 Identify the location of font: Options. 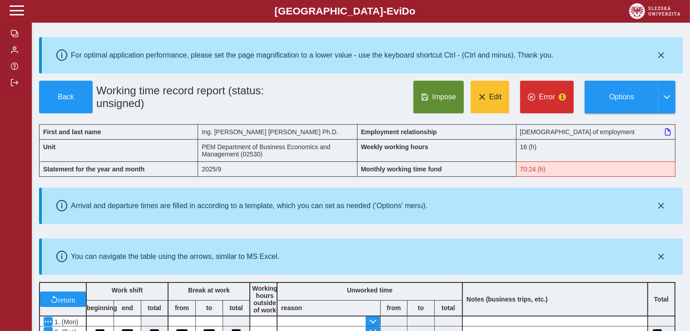
(621, 97).